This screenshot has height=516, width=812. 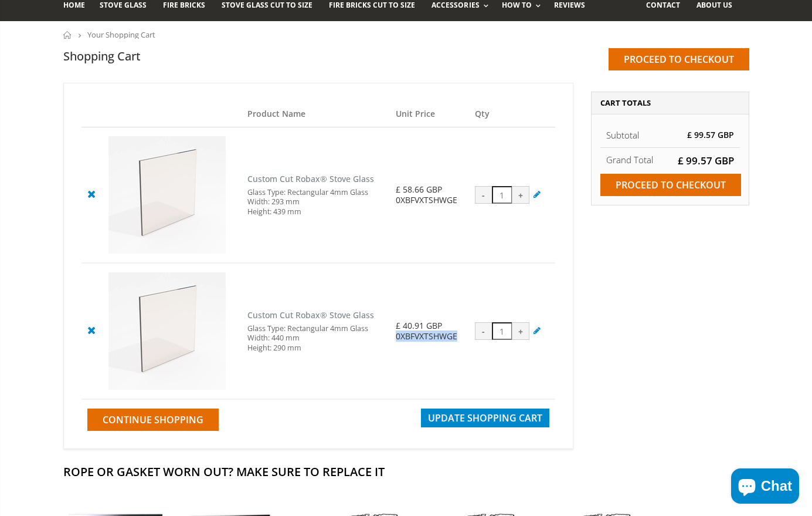 I want to click on th: Unit Price, so click(x=429, y=114).